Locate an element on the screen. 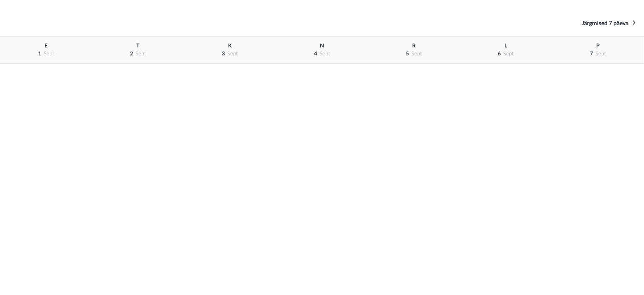  span: 6 is located at coordinates (500, 54).